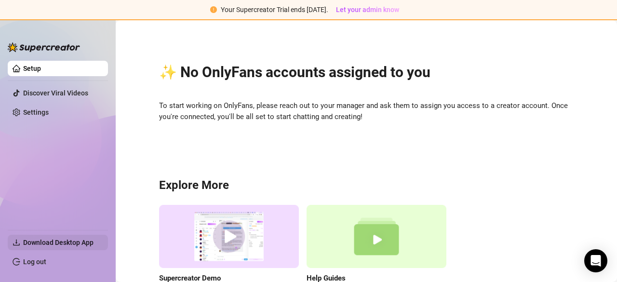 The height and width of the screenshot is (282, 617). What do you see at coordinates (366, 111) in the screenshot?
I see `span: To start working on OnlyFans, please reach out to your manager and ask them to assign you access ...` at bounding box center [366, 111].